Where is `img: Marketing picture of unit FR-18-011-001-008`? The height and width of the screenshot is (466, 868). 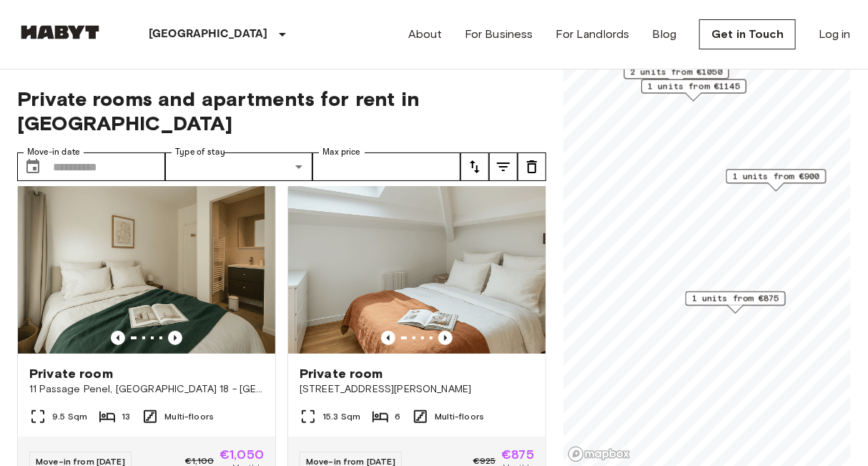
img: Marketing picture of unit FR-18-011-001-008 is located at coordinates (146, 268).